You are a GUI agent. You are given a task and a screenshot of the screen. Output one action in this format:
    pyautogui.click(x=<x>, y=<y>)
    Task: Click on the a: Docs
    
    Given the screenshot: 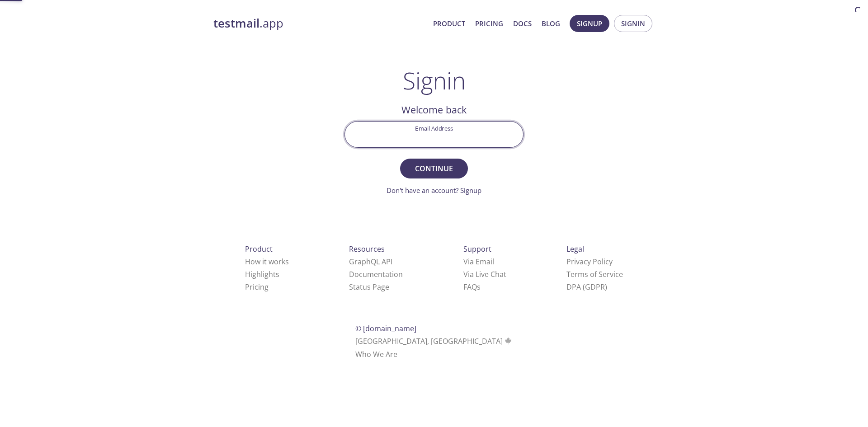 What is the action you would take?
    pyautogui.click(x=523, y=23)
    